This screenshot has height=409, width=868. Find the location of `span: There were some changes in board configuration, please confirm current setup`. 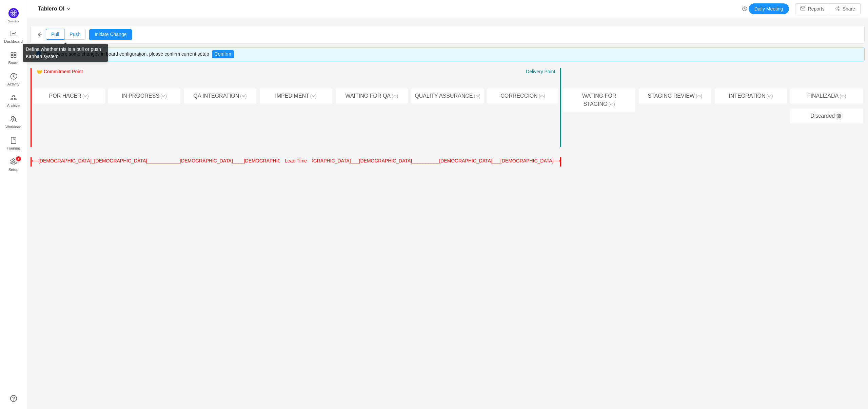

span: There were some changes in board configuration, please confirm current setup is located at coordinates (126, 54).